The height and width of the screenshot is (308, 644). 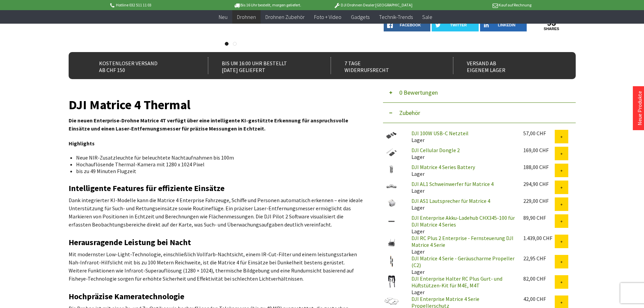 I want to click on a: Drohnen Zubehör, so click(x=285, y=17).